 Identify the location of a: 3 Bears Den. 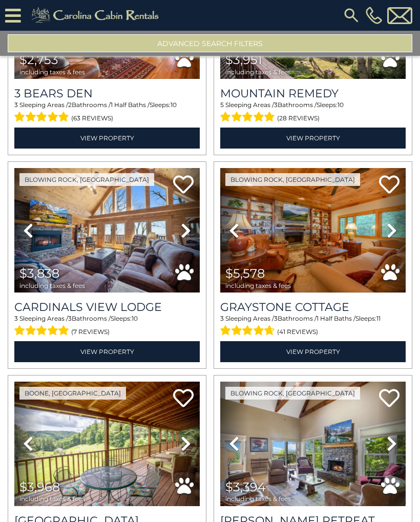
(107, 93).